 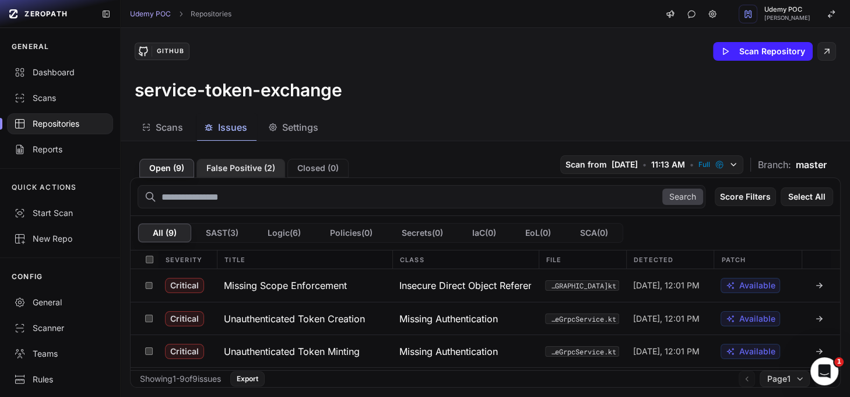 I want to click on div: General, so click(x=60, y=302).